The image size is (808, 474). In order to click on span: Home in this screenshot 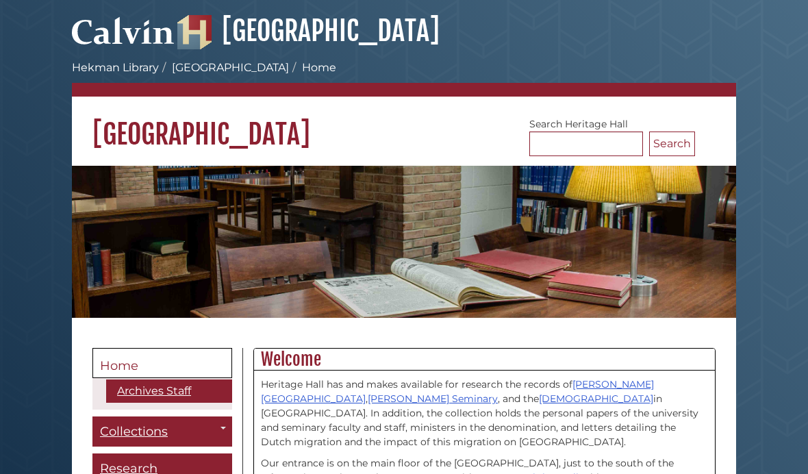, I will do `click(119, 366)`.